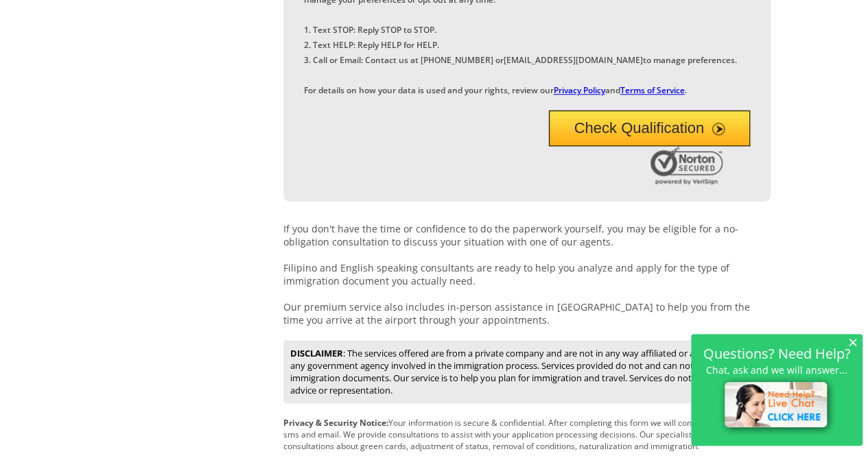  Describe the element at coordinates (777, 353) in the screenshot. I see `h2: Questions? Need Help?` at that location.